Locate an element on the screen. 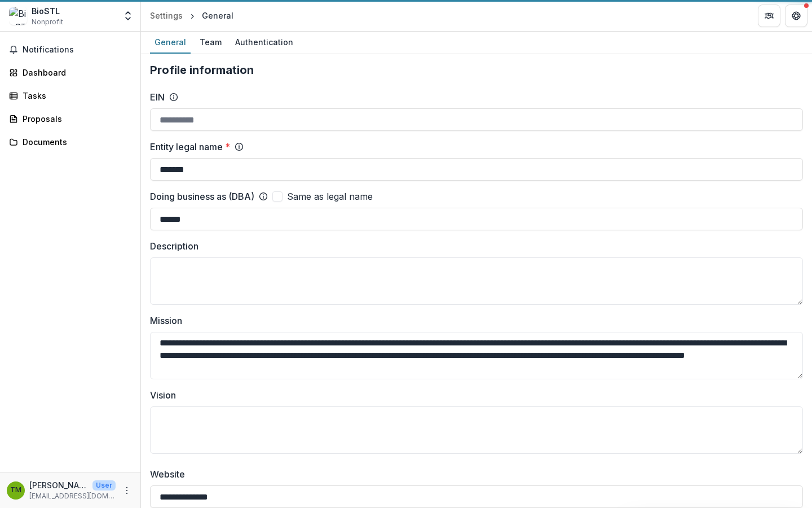  div: Settings is located at coordinates (167, 15).